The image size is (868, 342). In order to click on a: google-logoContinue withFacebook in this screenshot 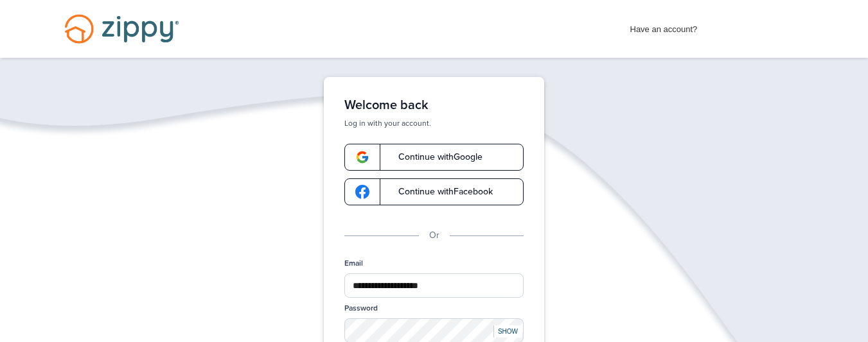, I will do `click(433, 192)`.